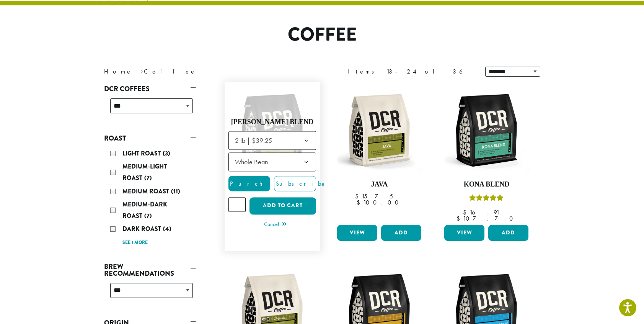  What do you see at coordinates (486, 154) in the screenshot?
I see `a: Kona BlendRated 5.00 out of 5` at bounding box center [486, 154].